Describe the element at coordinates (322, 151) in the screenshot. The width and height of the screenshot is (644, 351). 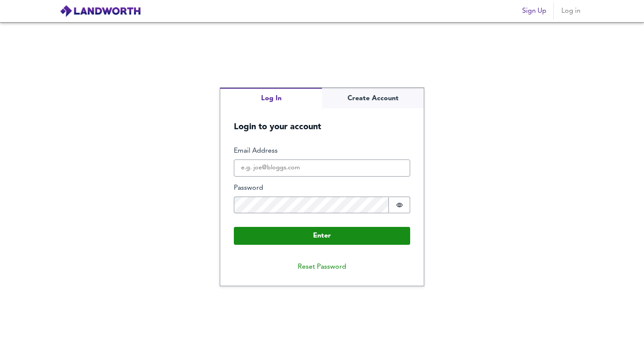
I see `label: Email Address` at that location.